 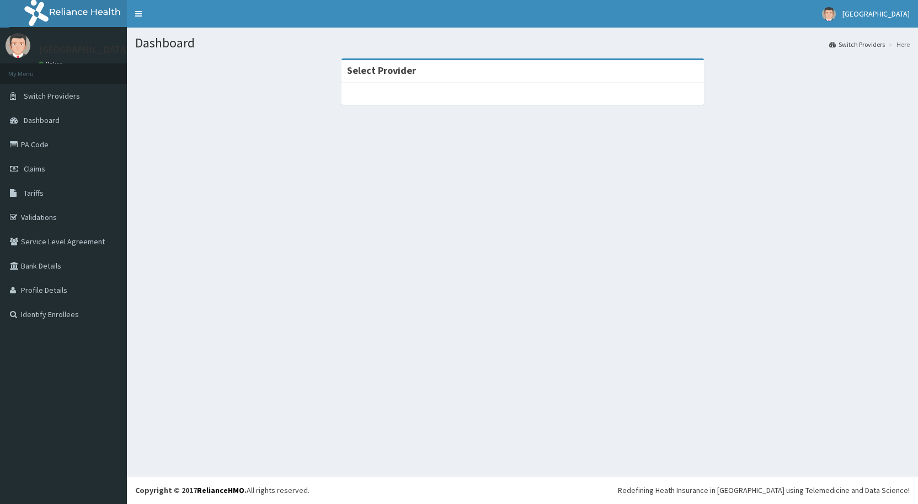 What do you see at coordinates (857, 44) in the screenshot?
I see `a: Switch Providers` at bounding box center [857, 44].